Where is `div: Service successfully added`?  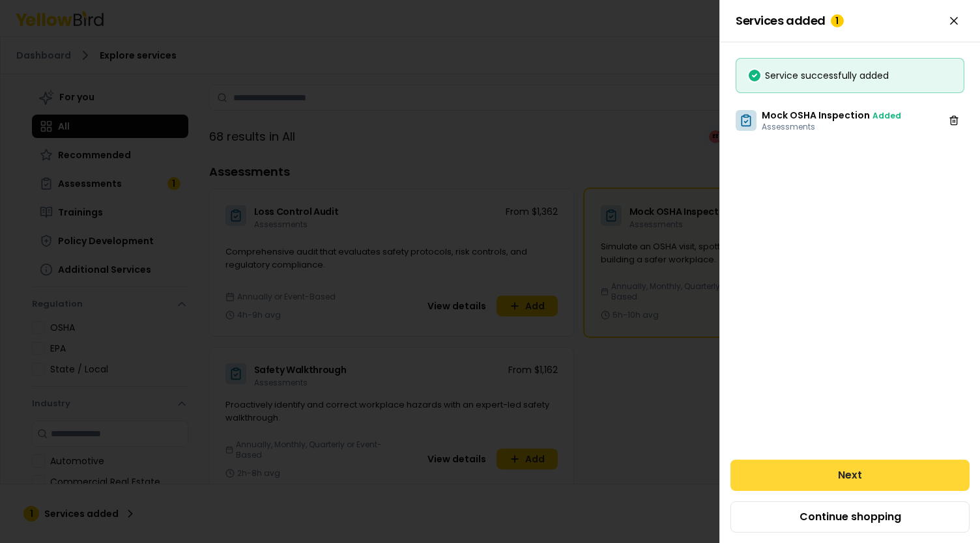 div: Service successfully added is located at coordinates (850, 76).